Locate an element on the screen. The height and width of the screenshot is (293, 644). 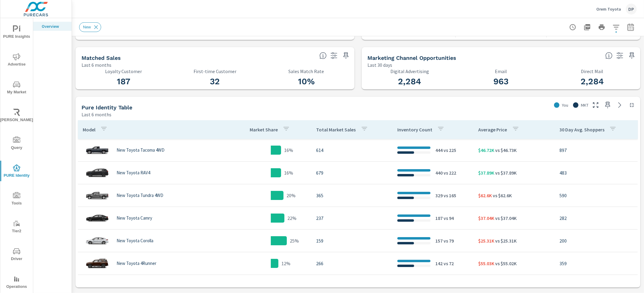
h3: 10% is located at coordinates (306, 82).